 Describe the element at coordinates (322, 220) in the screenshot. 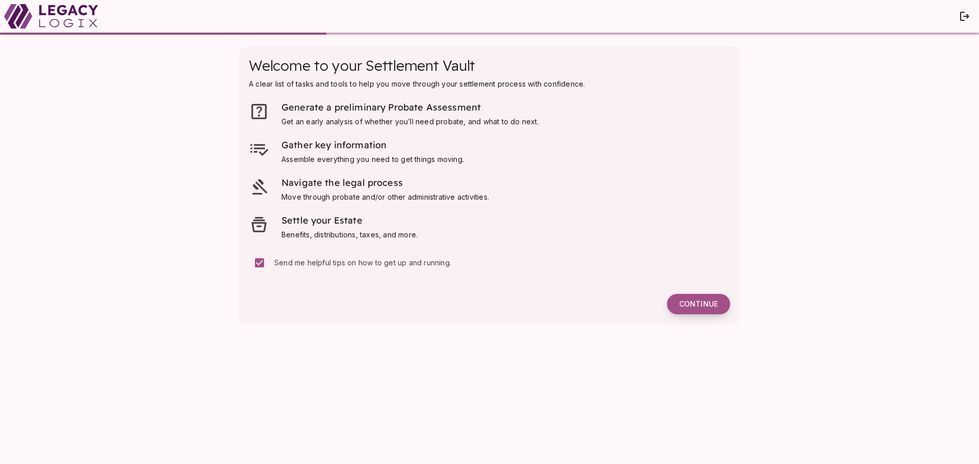

I see `span: Settle your Estate` at that location.